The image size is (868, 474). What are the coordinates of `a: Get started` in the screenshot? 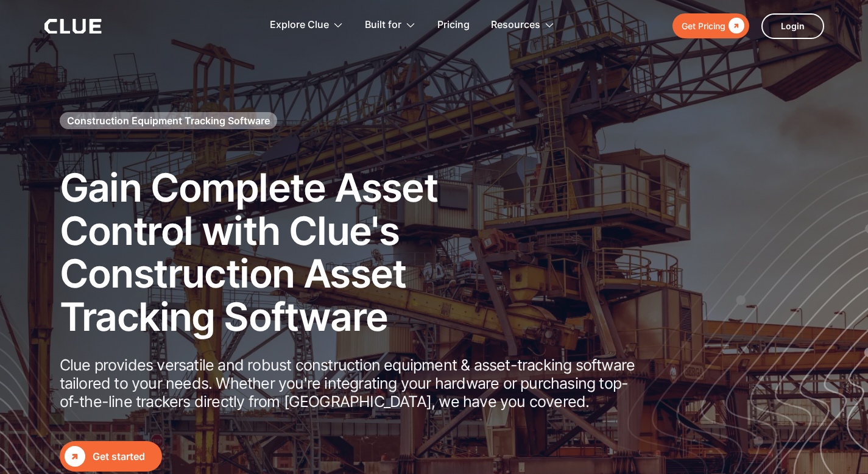 It's located at (111, 457).